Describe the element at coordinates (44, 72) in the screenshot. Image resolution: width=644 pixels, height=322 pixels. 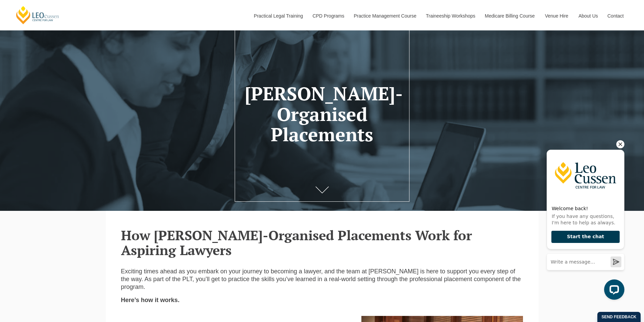
I see `h2: Welcome back!` at that location.